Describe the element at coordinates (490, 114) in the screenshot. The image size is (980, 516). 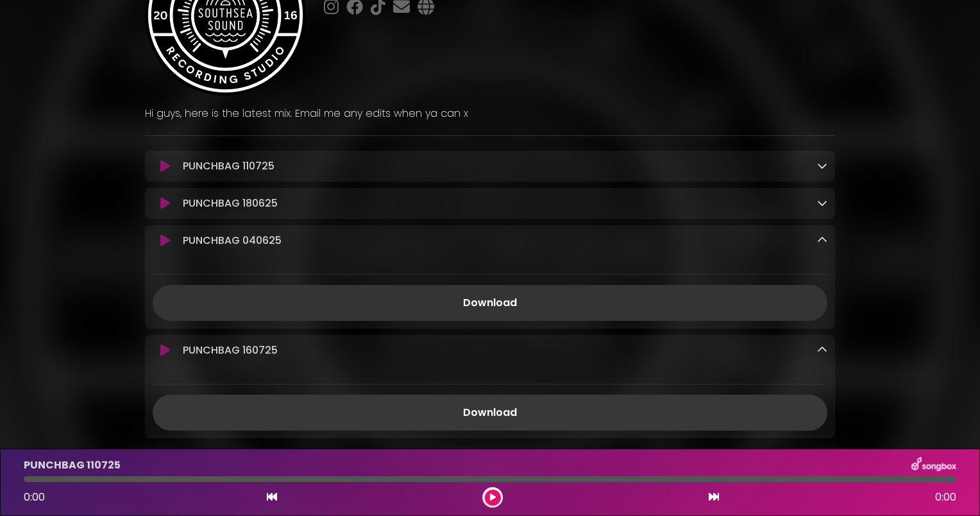
I see `p: Hi guys, here is the latest mix. Email me any edits when ya can x` at that location.